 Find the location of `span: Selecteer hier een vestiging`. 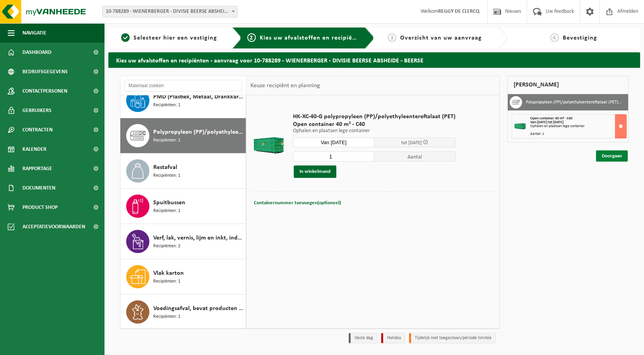

span: Selecteer hier een vestiging is located at coordinates (175, 38).